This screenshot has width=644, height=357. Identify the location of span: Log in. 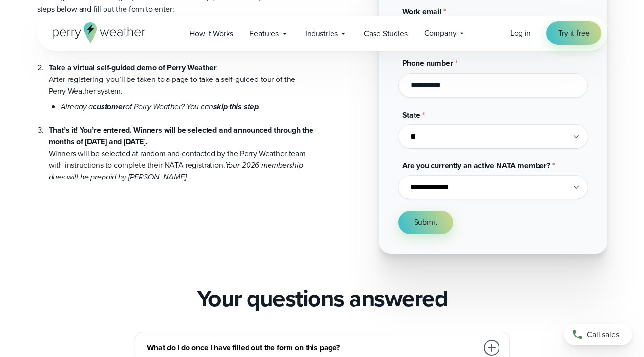
(521, 32).